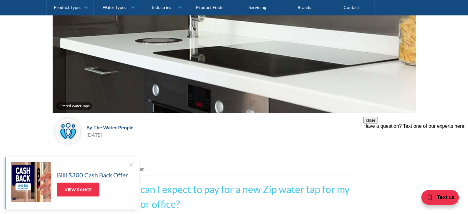 The height and width of the screenshot is (214, 468). Describe the element at coordinates (161, 7) in the screenshot. I see `div: Industries` at that location.